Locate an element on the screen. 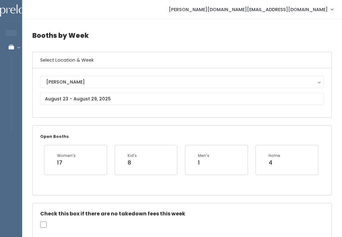 The width and height of the screenshot is (342, 237). h6: Select Location & Week is located at coordinates (182, 60).